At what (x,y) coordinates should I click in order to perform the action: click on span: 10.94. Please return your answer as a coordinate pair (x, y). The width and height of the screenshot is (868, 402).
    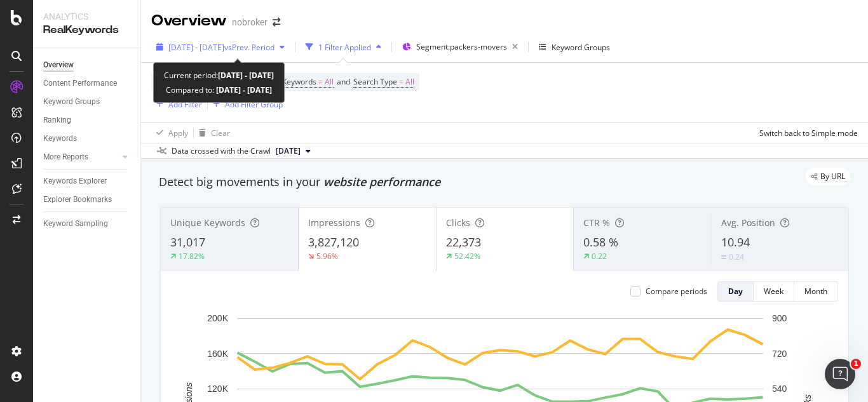
    Looking at the image, I should click on (736, 242).